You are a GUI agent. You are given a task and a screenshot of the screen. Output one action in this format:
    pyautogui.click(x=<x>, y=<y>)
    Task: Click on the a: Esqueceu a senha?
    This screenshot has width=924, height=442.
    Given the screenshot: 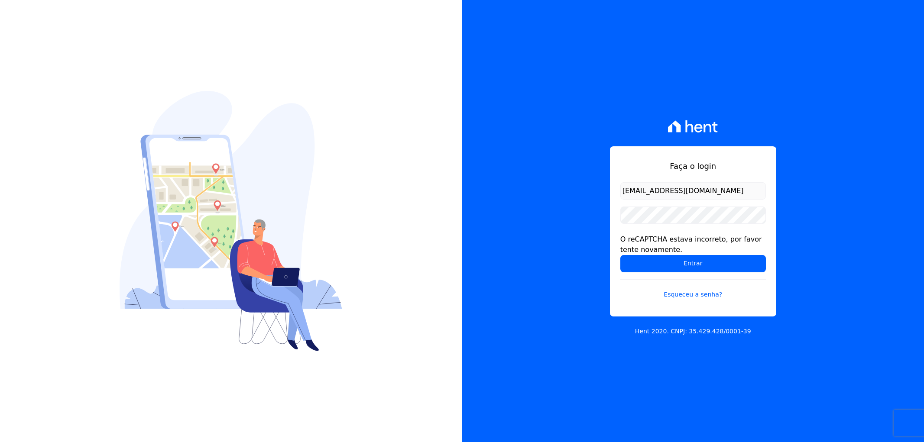 What is the action you would take?
    pyautogui.click(x=693, y=289)
    